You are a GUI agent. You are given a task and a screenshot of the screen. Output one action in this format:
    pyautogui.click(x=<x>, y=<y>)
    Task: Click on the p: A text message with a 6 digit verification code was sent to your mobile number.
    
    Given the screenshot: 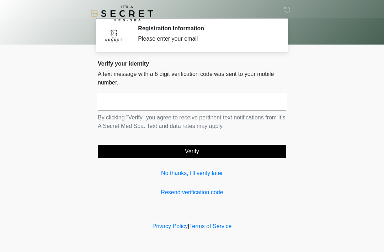 What is the action you would take?
    pyautogui.click(x=192, y=78)
    